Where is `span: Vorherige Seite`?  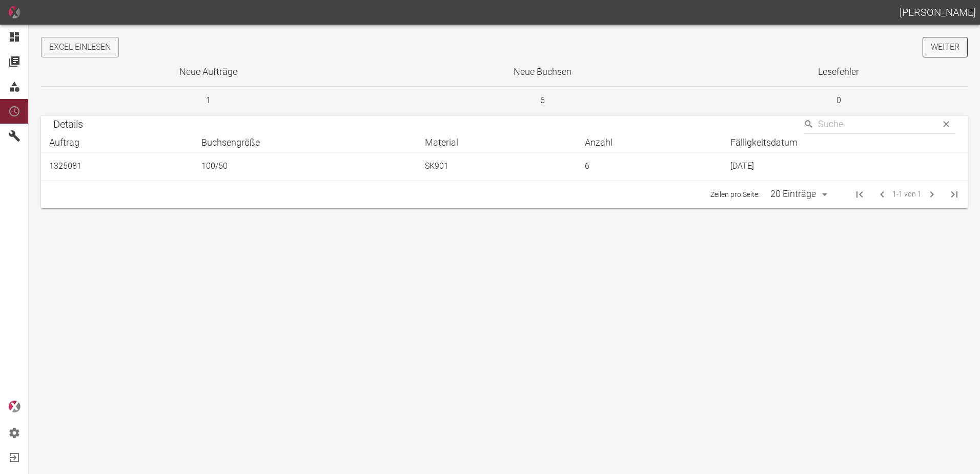
span: Vorherige Seite is located at coordinates (882, 194).